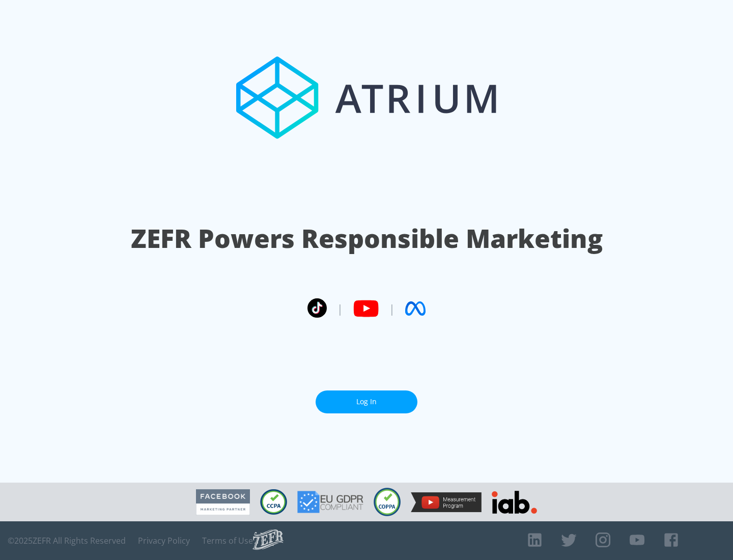  What do you see at coordinates (223, 502) in the screenshot?
I see `img: Facebook Marketing Partner` at bounding box center [223, 502].